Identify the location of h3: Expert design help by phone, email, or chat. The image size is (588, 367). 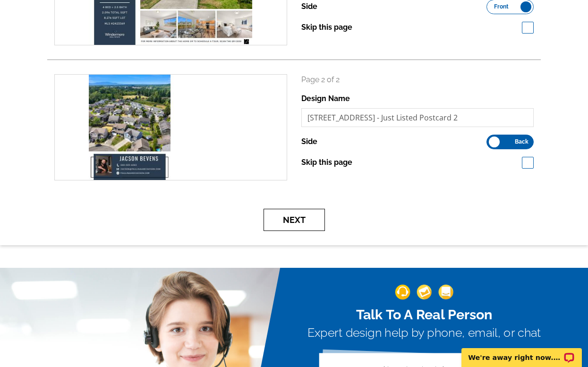
(423, 333).